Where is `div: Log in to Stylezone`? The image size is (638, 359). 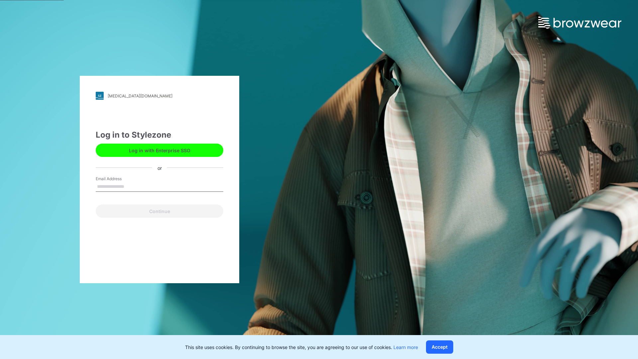
div: Log in to Stylezone is located at coordinates (159, 135).